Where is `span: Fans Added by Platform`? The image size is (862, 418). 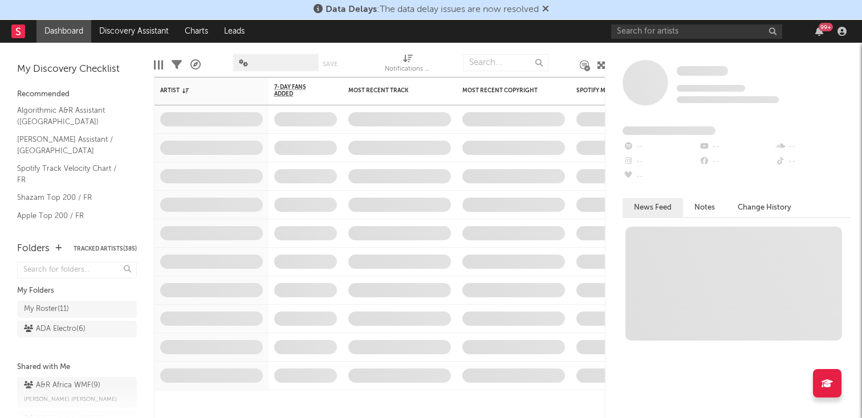 span: Fans Added by Platform is located at coordinates (669, 131).